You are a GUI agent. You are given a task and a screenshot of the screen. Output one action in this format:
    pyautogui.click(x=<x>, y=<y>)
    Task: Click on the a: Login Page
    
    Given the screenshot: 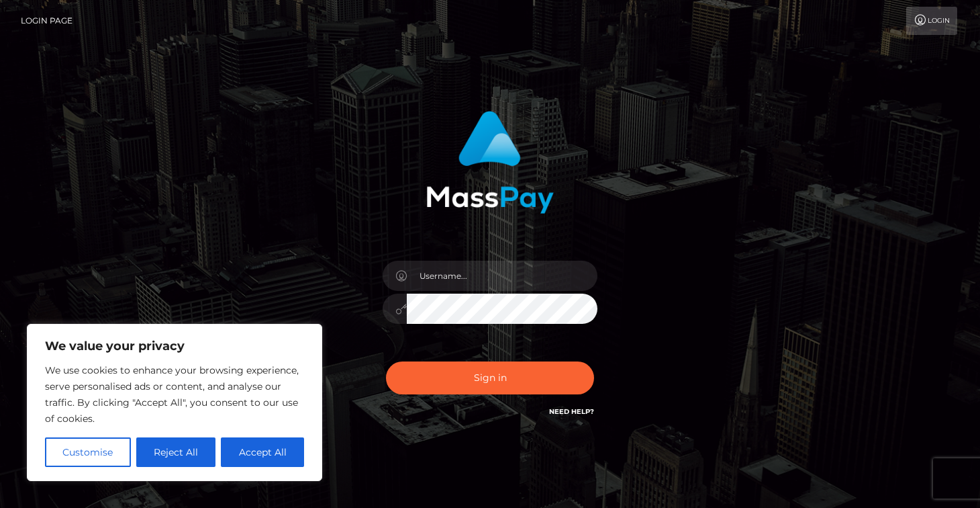 What is the action you would take?
    pyautogui.click(x=46, y=21)
    